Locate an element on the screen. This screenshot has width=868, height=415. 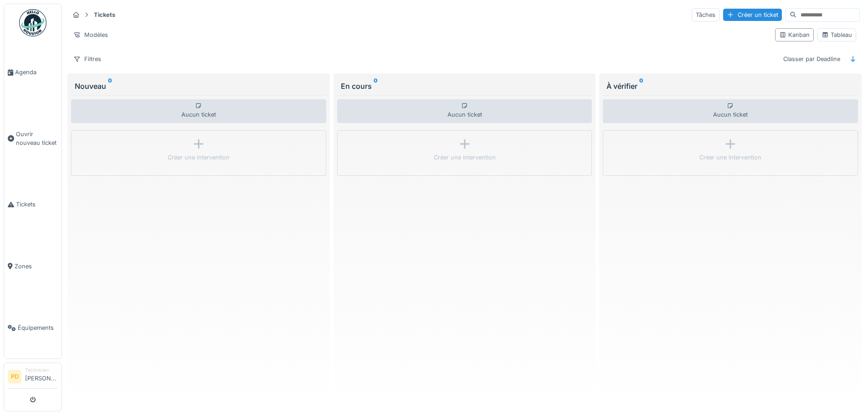
div: Kanban is located at coordinates (794, 34).